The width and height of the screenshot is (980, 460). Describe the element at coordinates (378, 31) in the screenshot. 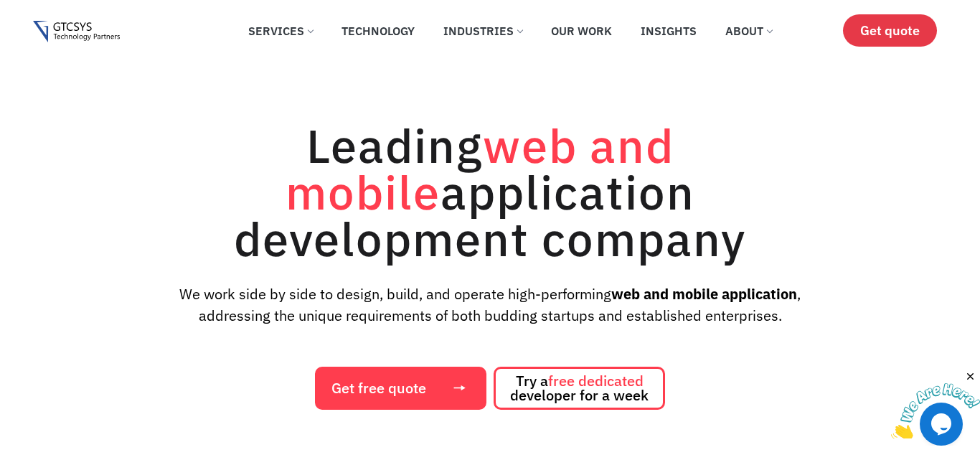

I see `a: Technology` at that location.